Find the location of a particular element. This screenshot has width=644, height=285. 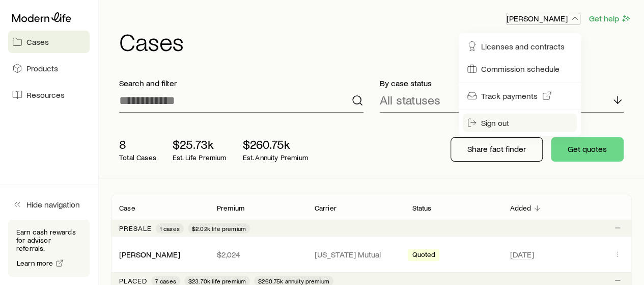

p: $25.73k is located at coordinates (200, 144).